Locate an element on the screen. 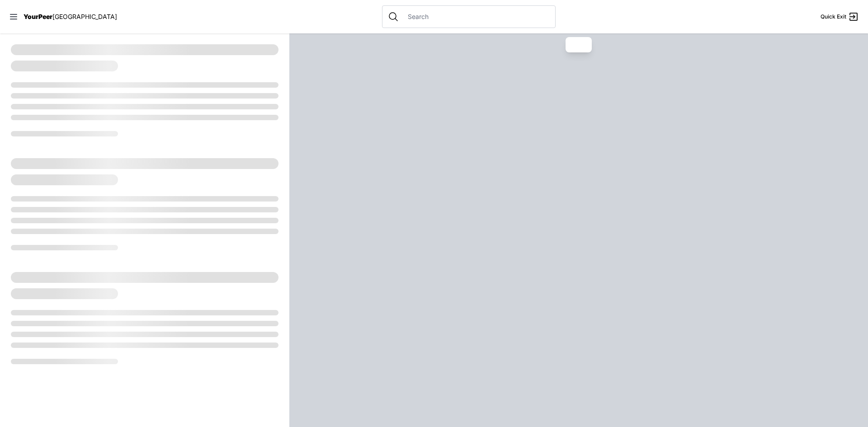 The height and width of the screenshot is (427, 868). input: Search is located at coordinates (476, 16).